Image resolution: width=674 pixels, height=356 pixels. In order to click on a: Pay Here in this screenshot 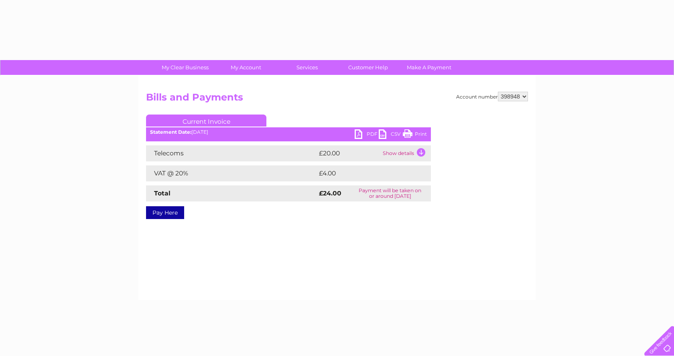, I will do `click(165, 213)`.